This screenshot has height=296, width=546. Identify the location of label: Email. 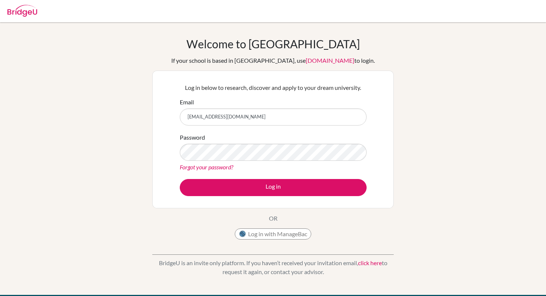
(187, 102).